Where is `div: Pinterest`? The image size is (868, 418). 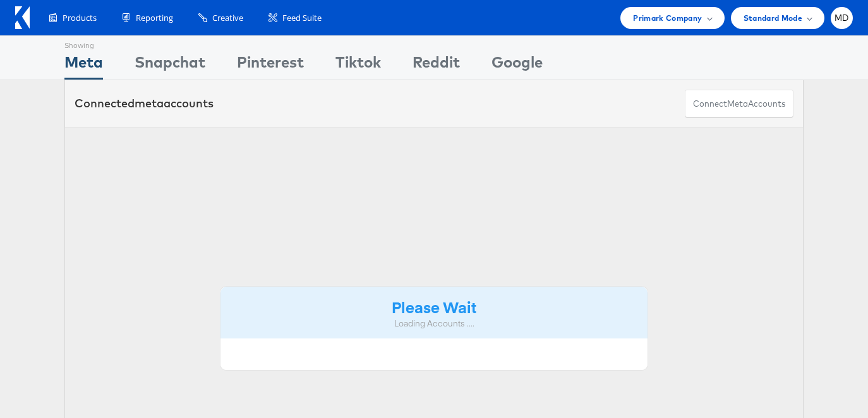
div: Pinterest is located at coordinates (271, 65).